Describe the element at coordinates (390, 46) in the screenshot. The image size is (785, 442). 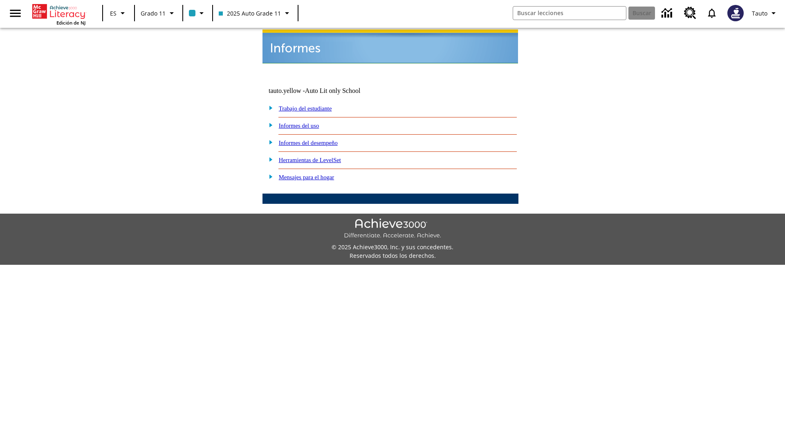
I see `img: header` at that location.